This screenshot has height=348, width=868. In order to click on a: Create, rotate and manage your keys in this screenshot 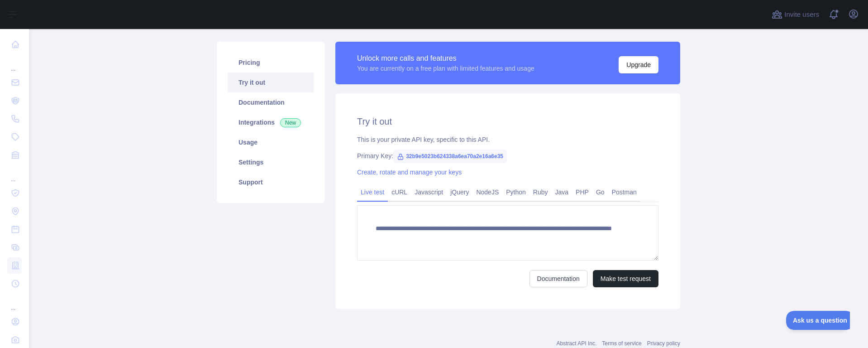, I will do `click(409, 172)`.